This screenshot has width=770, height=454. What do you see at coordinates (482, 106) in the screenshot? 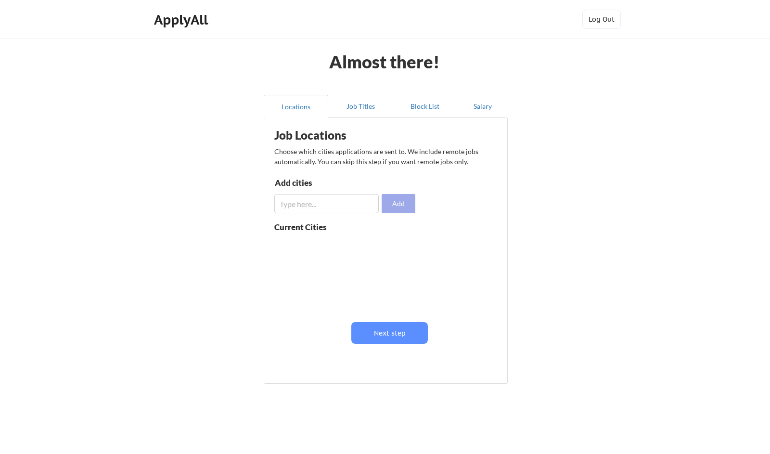
I see `button: Salary` at bounding box center [482, 106].